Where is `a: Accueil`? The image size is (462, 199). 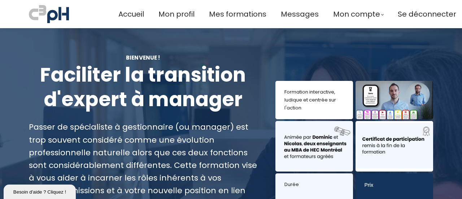 a: Accueil is located at coordinates (131, 14).